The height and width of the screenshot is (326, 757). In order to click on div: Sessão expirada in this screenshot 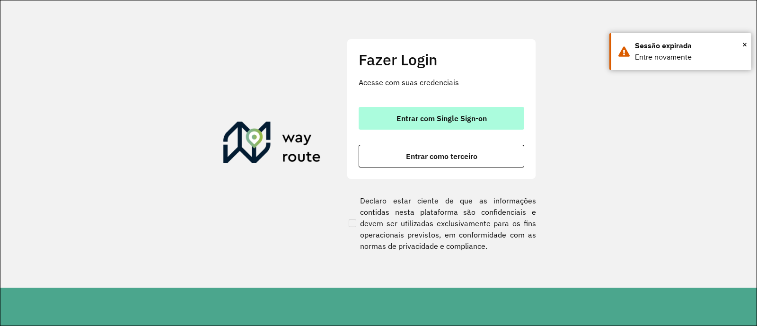, I will do `click(689, 46)`.